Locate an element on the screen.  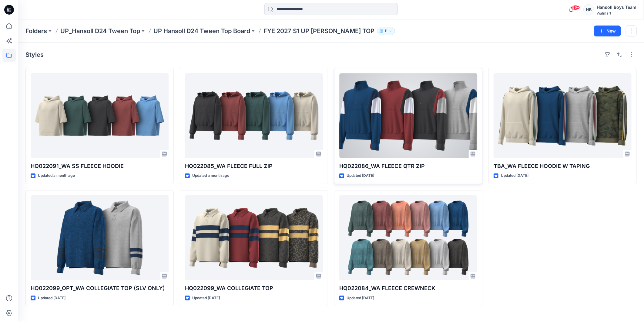
p: HQ022091_WA SS FLEECE HOODIE is located at coordinates (100, 166).